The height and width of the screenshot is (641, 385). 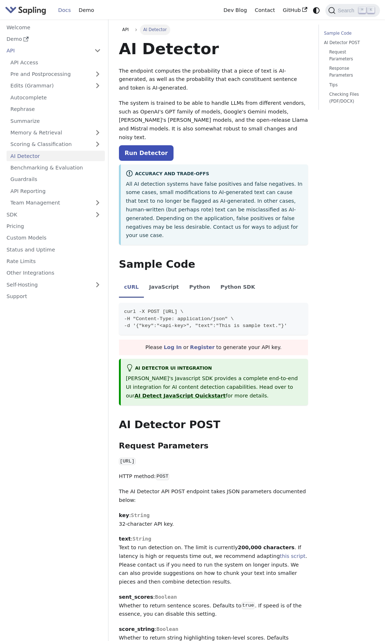 What do you see at coordinates (235, 10) in the screenshot?
I see `a: Dev Blog` at bounding box center [235, 10].